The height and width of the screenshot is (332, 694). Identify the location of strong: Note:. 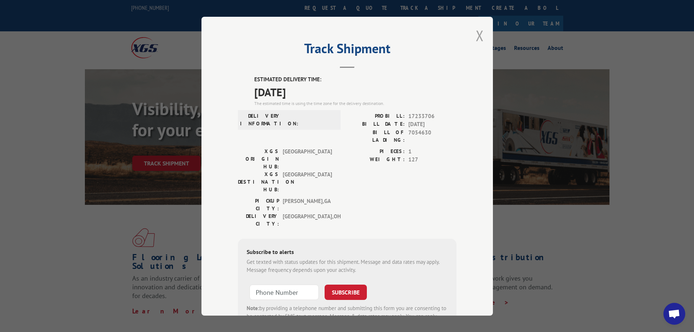
(253, 308).